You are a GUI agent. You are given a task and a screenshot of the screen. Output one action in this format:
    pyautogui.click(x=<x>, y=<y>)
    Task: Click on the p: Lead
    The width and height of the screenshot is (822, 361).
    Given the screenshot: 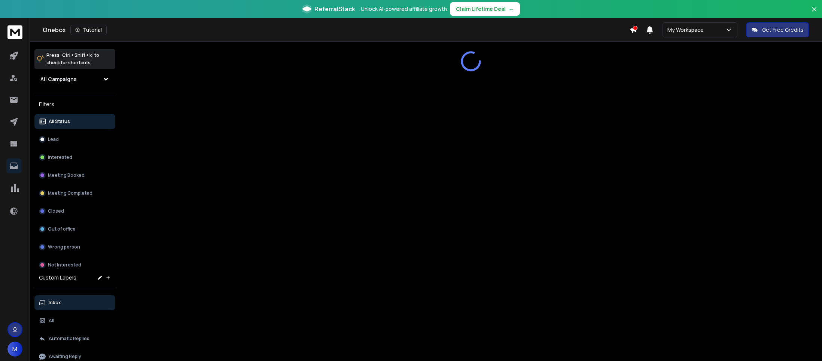 What is the action you would take?
    pyautogui.click(x=53, y=140)
    